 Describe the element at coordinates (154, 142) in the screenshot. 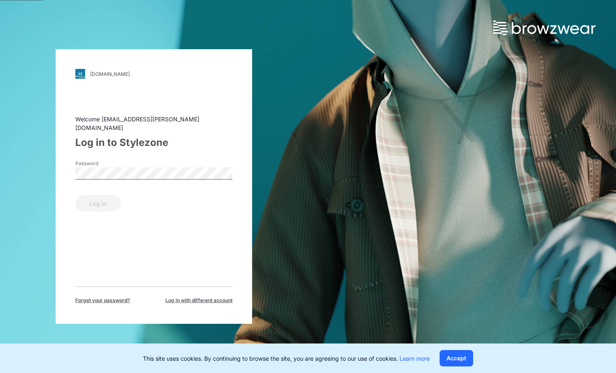

I see `div: Log in to Stylezone` at that location.